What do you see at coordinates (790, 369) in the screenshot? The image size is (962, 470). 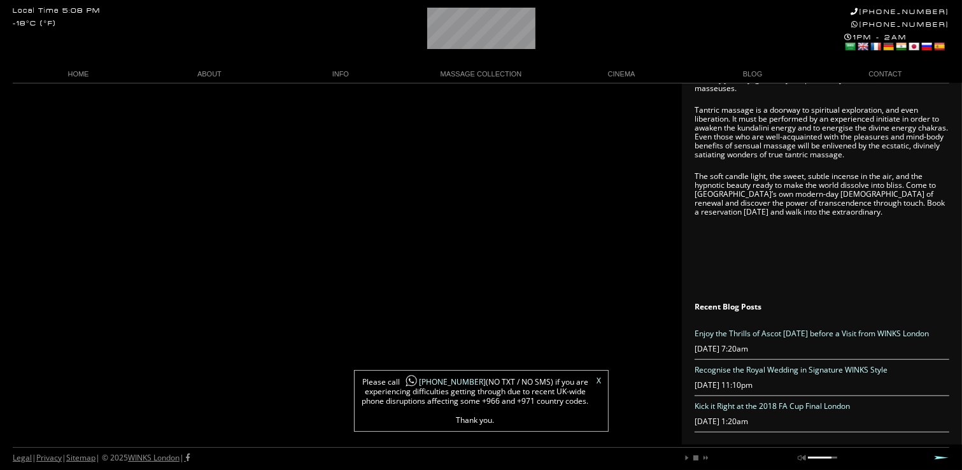 I see `a: Recognise the Royal Wedding in Signature WINKS Style` at bounding box center [790, 369].